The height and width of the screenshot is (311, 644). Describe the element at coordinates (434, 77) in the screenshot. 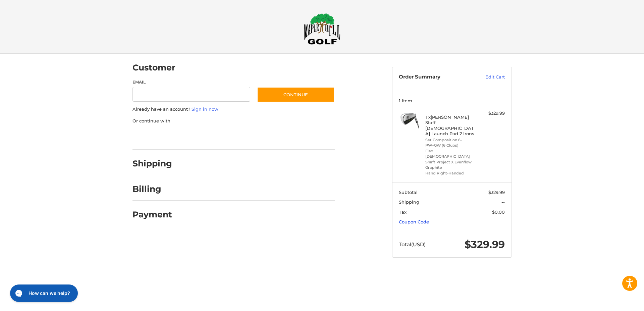

I see `h3: Order Summary` at that location.